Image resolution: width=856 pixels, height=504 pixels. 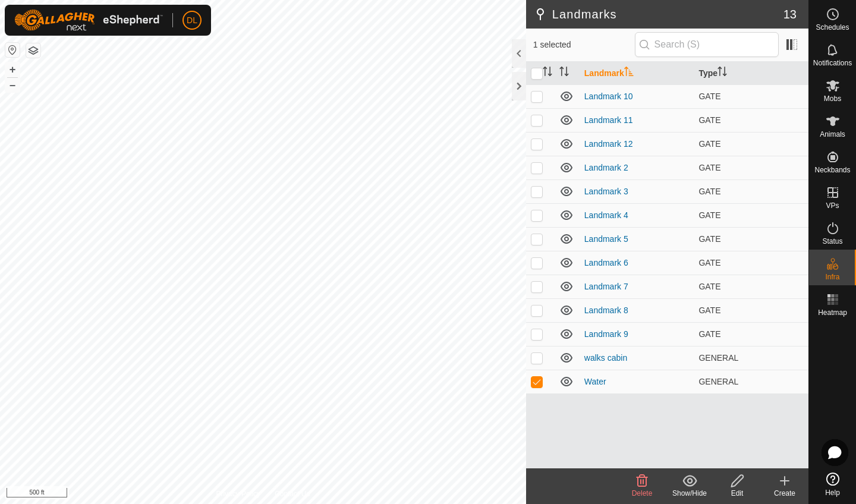 I want to click on a: Landmark 9, so click(x=606, y=334).